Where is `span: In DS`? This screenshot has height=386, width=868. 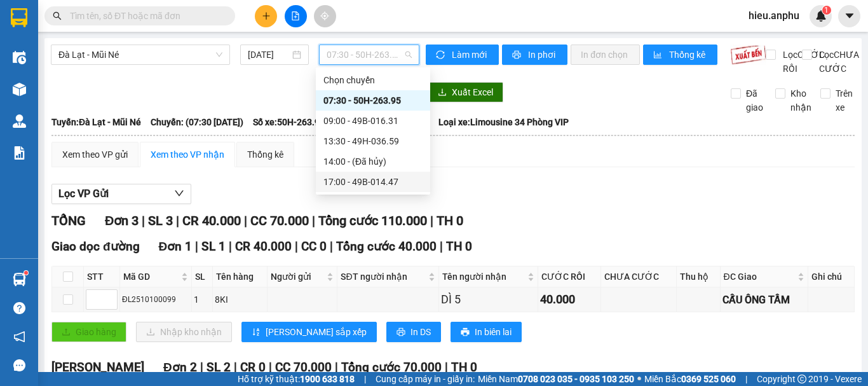 span: In DS is located at coordinates (421, 332).